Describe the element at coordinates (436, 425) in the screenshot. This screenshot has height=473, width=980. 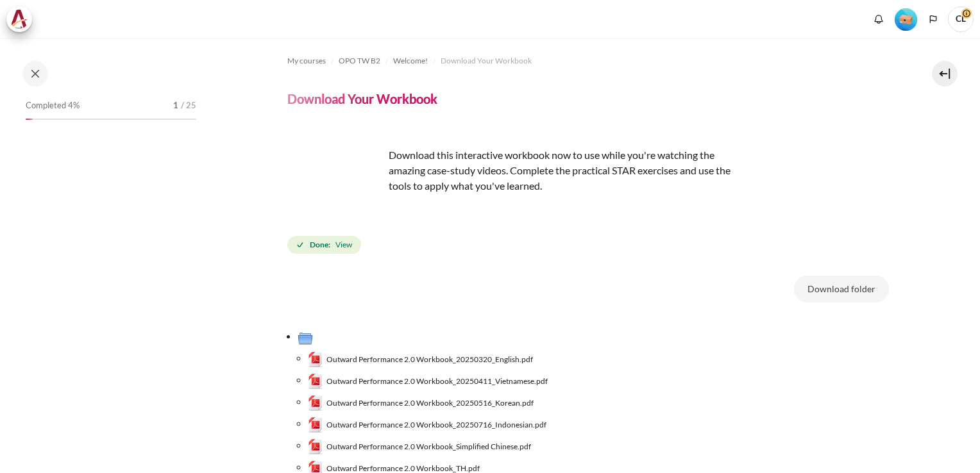
I see `span: Outward Performance 2.0 Workbook_20250716_Indonesian.pdf` at that location.